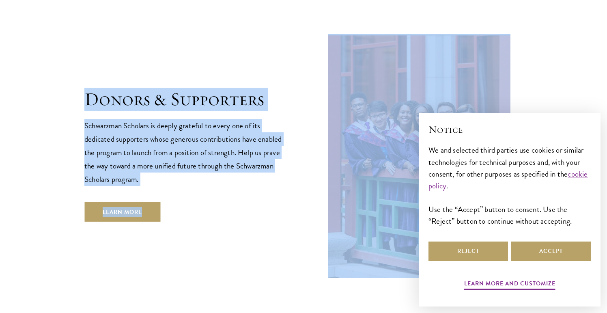  I want to click on button: Accept, so click(551, 251).